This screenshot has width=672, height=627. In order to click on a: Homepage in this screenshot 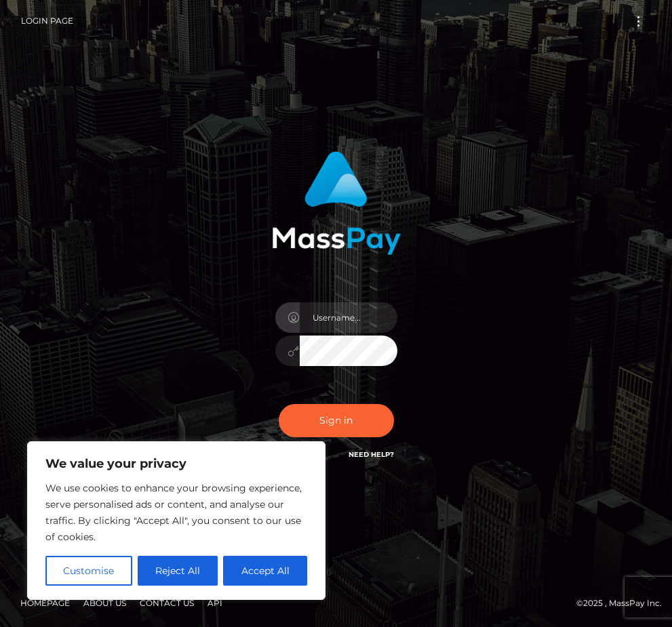, I will do `click(44, 603)`.